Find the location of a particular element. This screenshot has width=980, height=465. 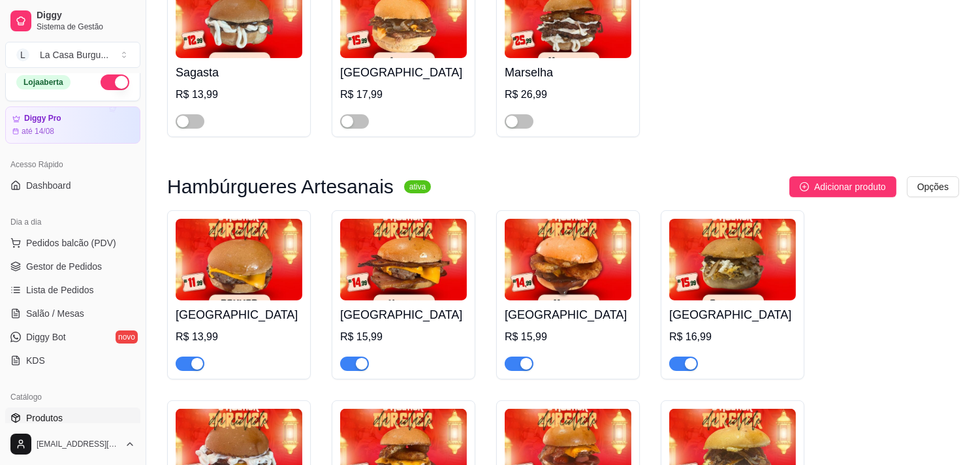

a: Produtos is located at coordinates (72, 418).